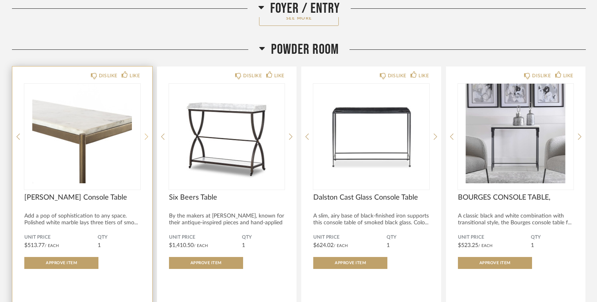  Describe the element at coordinates (323, 246) in the screenshot. I see `span: $624.02` at that location.